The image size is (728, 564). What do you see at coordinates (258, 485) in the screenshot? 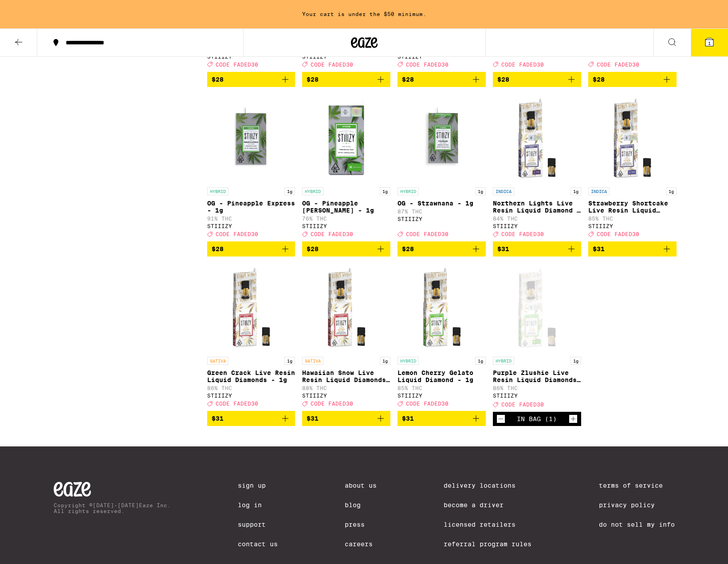
I see `a: Sign Up` at bounding box center [258, 485].